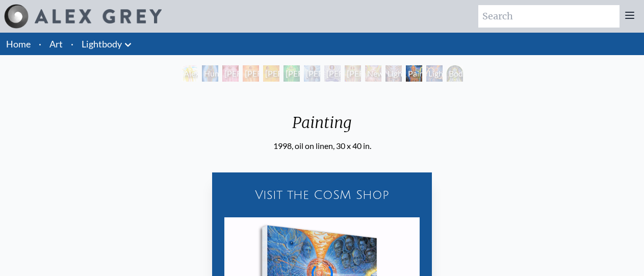  I want to click on div: Lightworker, so click(434, 73).